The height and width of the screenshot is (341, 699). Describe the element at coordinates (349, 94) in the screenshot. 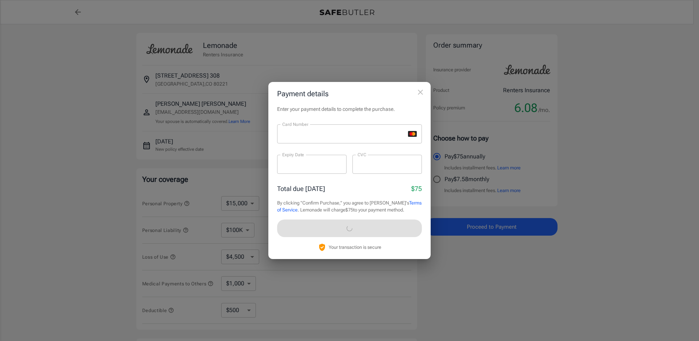

I see `h2: Payment details` at that location.